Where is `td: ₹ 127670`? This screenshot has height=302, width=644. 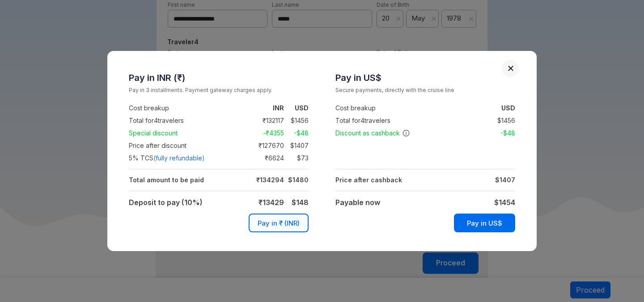
td: ₹ 127670 is located at coordinates (265, 146).